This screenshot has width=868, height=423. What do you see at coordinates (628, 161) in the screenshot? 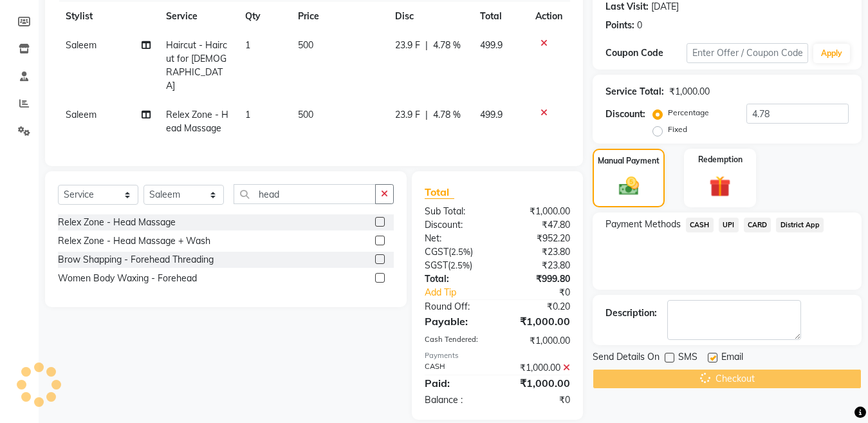
I see `label: Manual Payment` at bounding box center [628, 161].